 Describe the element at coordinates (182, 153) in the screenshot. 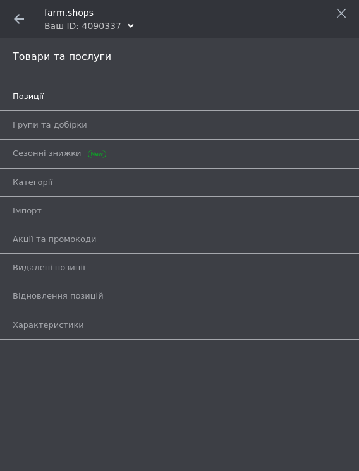

I see `a: Сезонні знижки` at that location.